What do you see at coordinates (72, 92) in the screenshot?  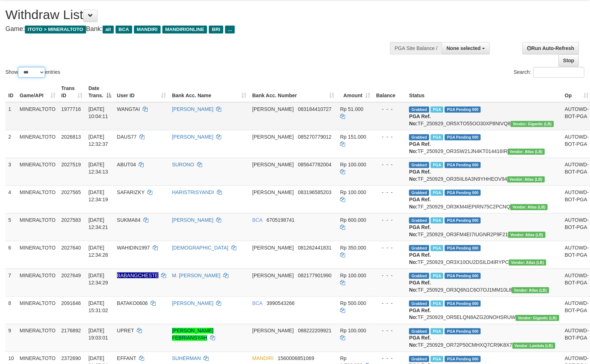 I see `th: Trans ID: activate to sort column ascending` at bounding box center [72, 92].